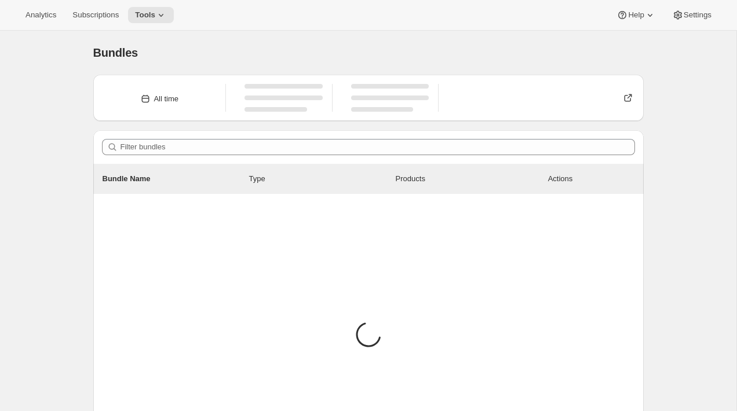 The width and height of the screenshot is (737, 411). What do you see at coordinates (166, 99) in the screenshot?
I see `div: All time` at bounding box center [166, 99].